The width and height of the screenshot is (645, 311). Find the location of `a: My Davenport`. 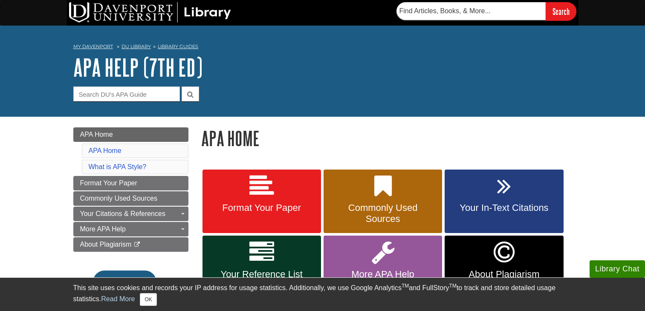

a: My Davenport is located at coordinates (93, 46).